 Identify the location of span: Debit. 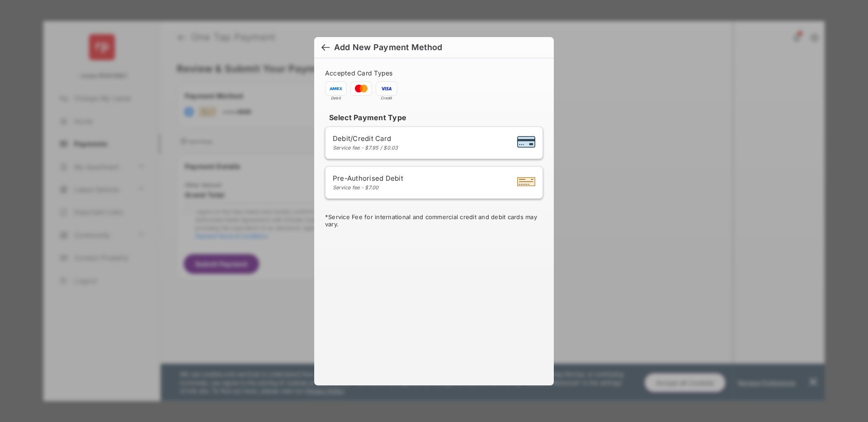
(336, 98).